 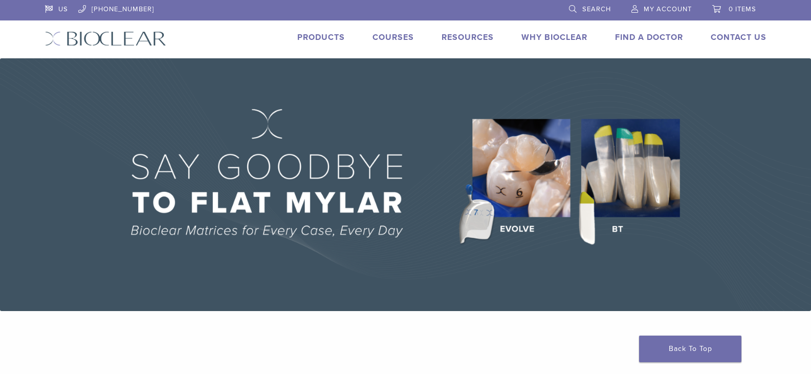 What do you see at coordinates (649, 37) in the screenshot?
I see `a: Find A Doctor` at bounding box center [649, 37].